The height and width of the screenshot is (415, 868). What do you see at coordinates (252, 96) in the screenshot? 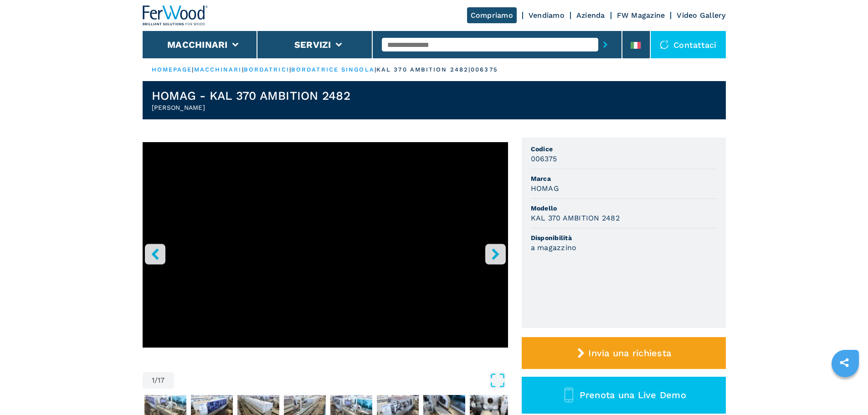
I see `h1: HOMAG - KAL 370 AMBITION 2482` at bounding box center [252, 96].